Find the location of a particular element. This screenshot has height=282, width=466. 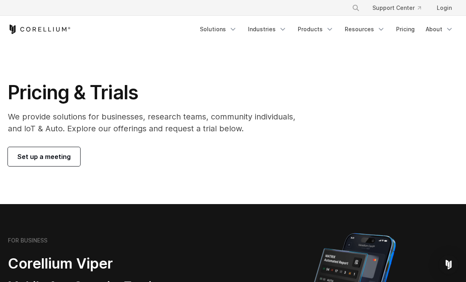

a: Support Center is located at coordinates (397, 8).